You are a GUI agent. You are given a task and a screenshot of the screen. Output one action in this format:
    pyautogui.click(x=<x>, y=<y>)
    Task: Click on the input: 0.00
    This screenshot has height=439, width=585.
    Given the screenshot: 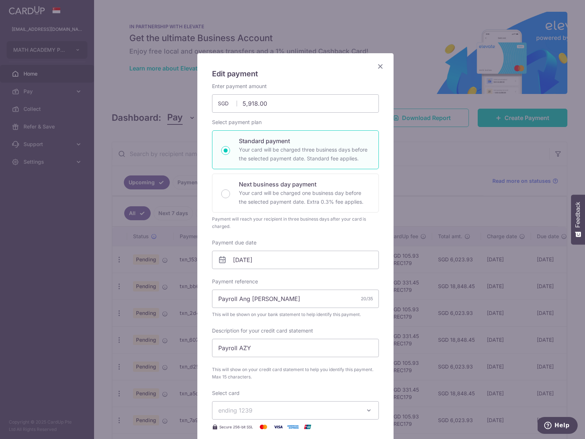 What is the action you would take?
    pyautogui.click(x=295, y=104)
    